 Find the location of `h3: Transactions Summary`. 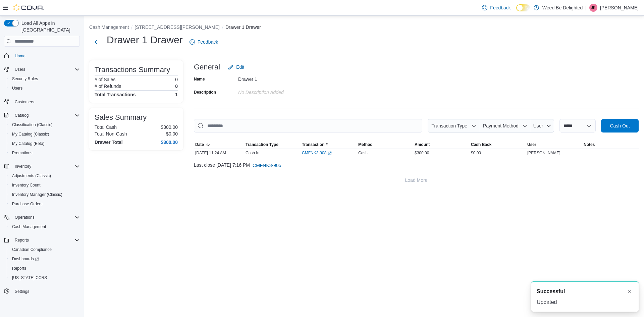

h3: Transactions Summary is located at coordinates (132, 70).